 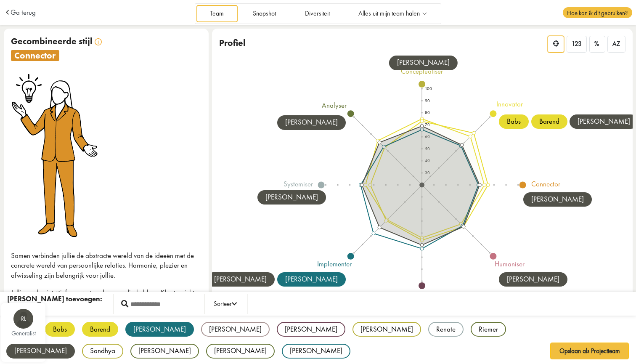 What do you see at coordinates (422, 71) in the screenshot?
I see `tspan: conceptualiser` at bounding box center [422, 71].